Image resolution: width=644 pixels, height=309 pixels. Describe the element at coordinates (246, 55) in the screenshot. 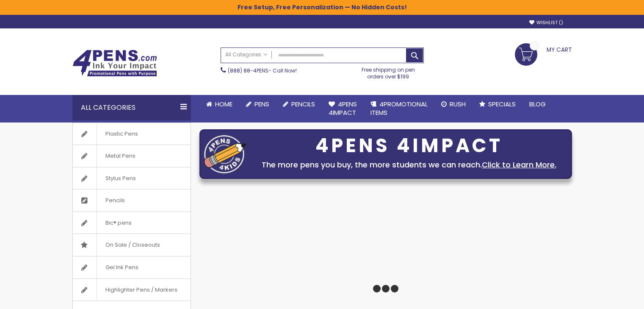

I see `span: All Categories` at that location.